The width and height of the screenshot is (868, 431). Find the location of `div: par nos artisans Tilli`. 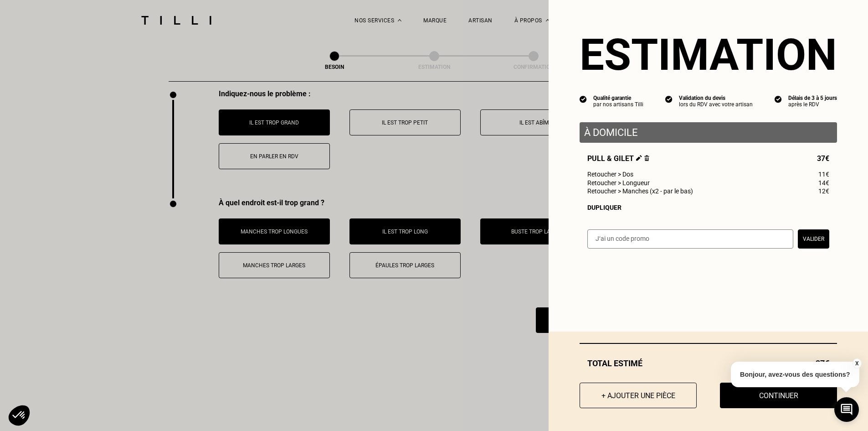

div: par nos artisans Tilli is located at coordinates (618, 104).